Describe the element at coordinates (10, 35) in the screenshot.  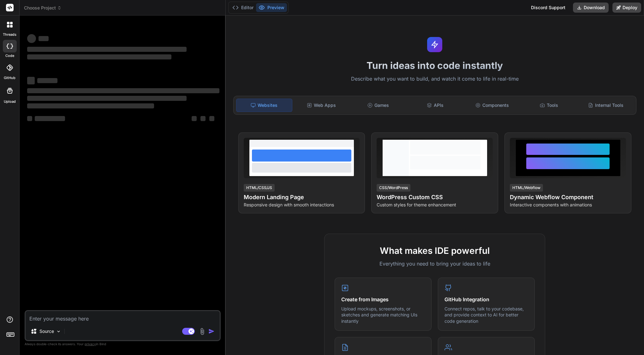
I see `label: threads` at that location.